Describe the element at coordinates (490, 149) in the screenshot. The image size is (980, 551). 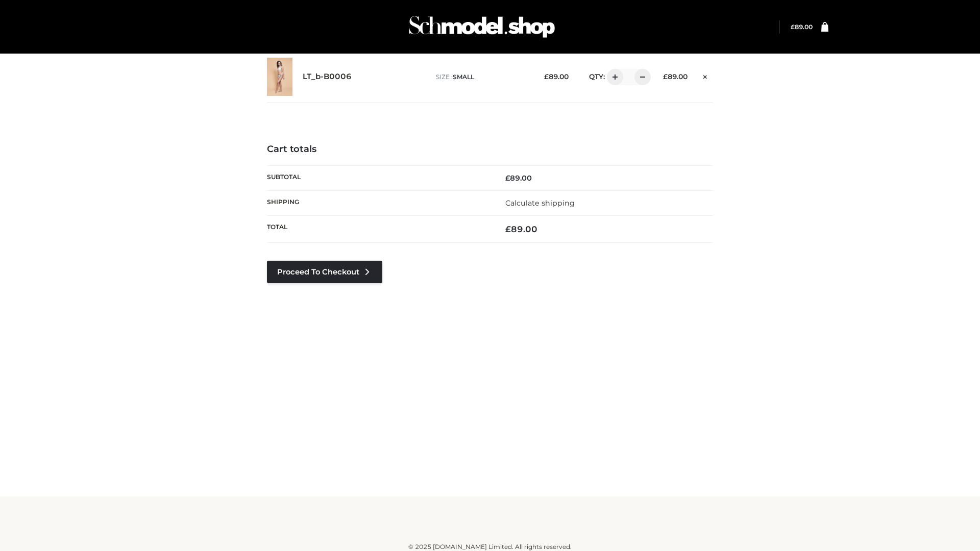
I see `h4: Cart totals` at that location.